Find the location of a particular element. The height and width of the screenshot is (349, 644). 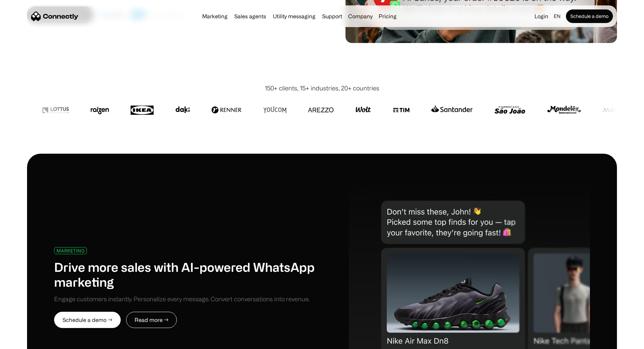

a: Schedule a demo → is located at coordinates (88, 319).